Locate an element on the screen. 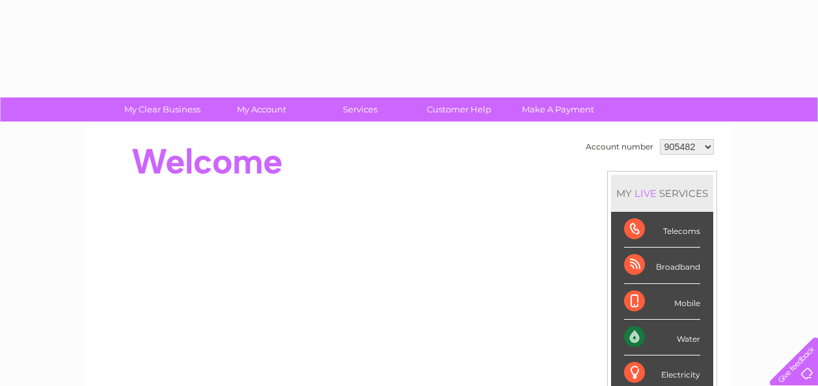  div: MY SERVICES is located at coordinates (662, 193).